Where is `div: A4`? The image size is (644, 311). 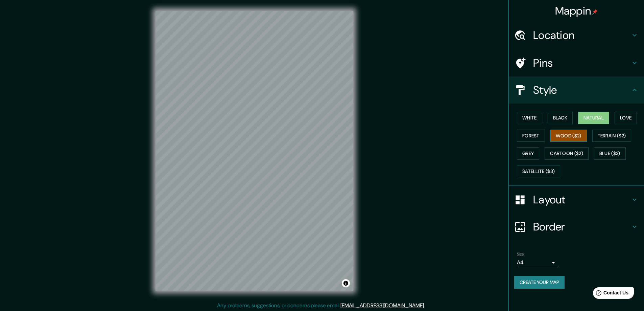 div: A4 is located at coordinates (537, 262).